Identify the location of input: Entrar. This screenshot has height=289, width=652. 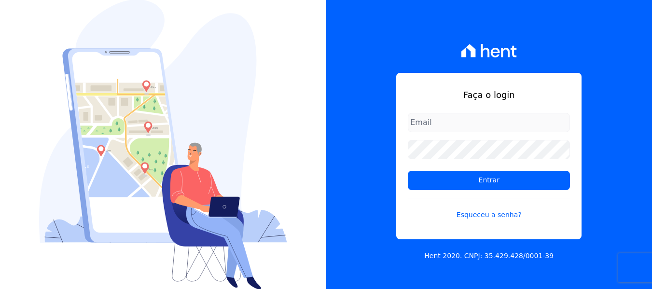
(489, 181).